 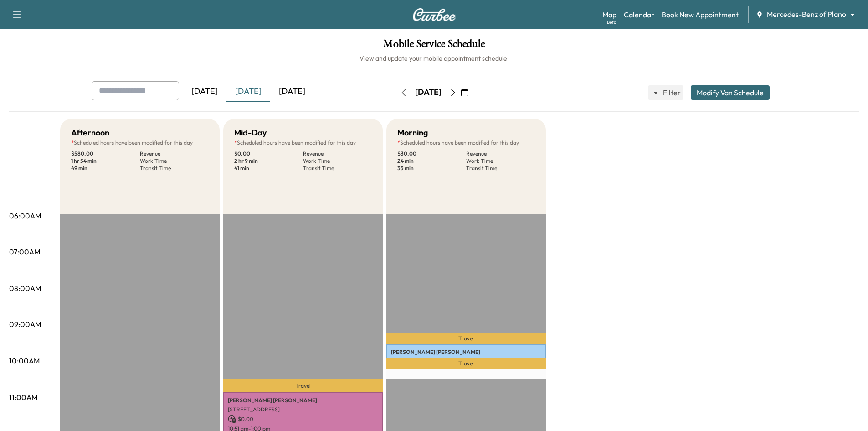 What do you see at coordinates (432, 168) in the screenshot?
I see `p: 33 min` at bounding box center [432, 168].